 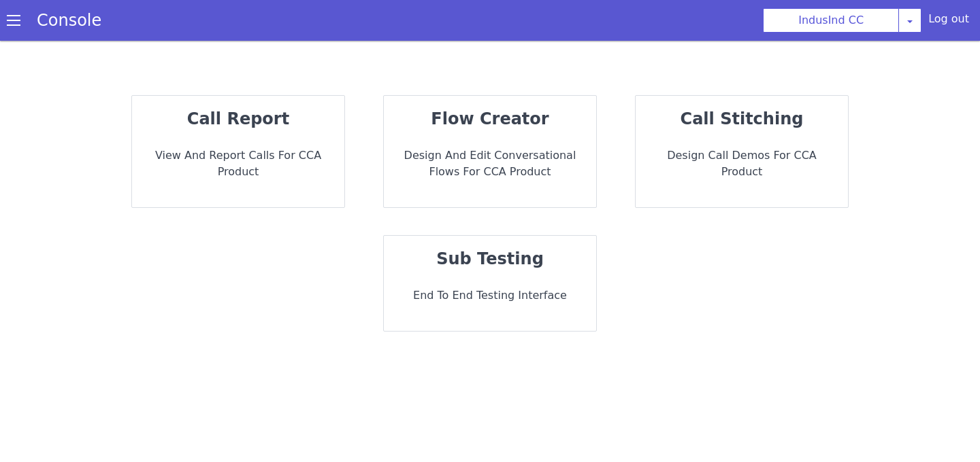 I want to click on div: Log out, so click(x=949, y=22).